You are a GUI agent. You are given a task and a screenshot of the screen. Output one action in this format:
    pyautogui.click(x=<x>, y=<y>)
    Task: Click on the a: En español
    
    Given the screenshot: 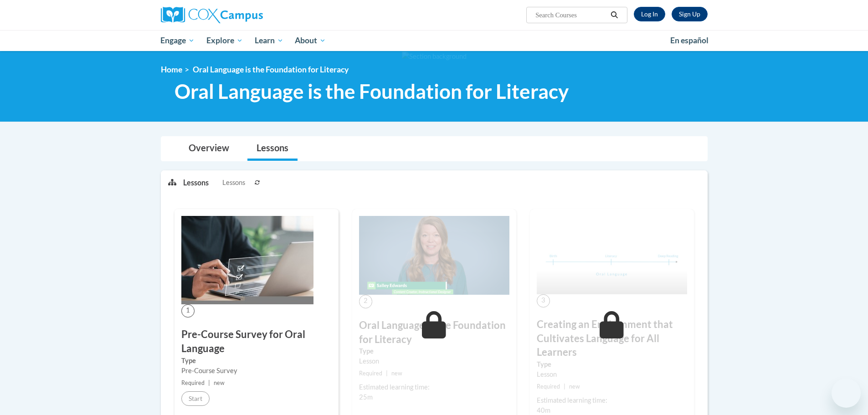 What is the action you would take?
    pyautogui.click(x=689, y=40)
    